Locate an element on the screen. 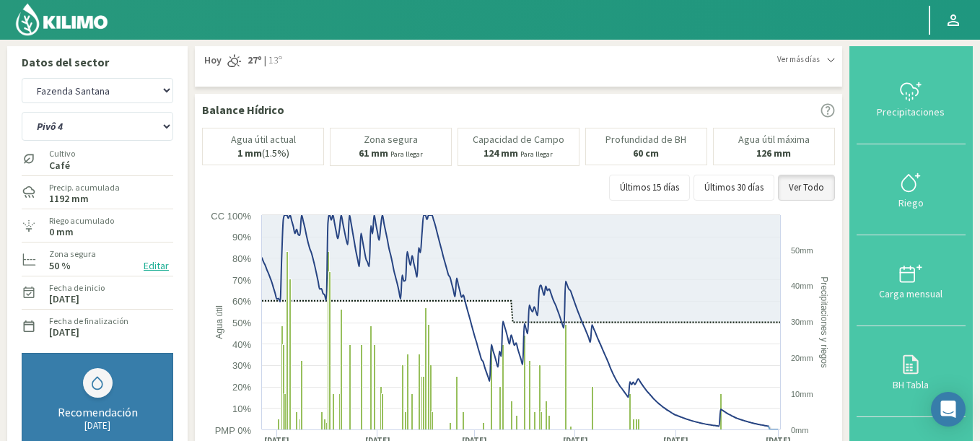 The width and height of the screenshot is (980, 441). text: 10% is located at coordinates (241, 408).